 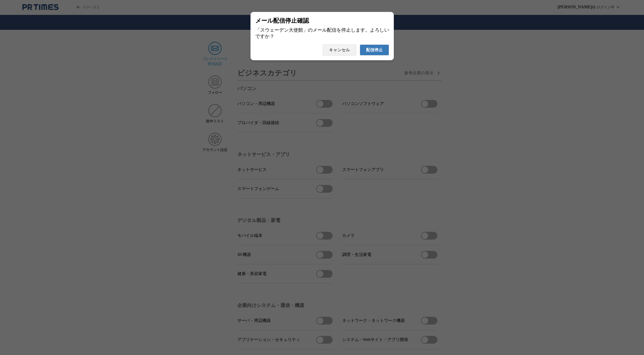 What do you see at coordinates (375, 50) in the screenshot?
I see `span: 配信停止` at bounding box center [375, 50].